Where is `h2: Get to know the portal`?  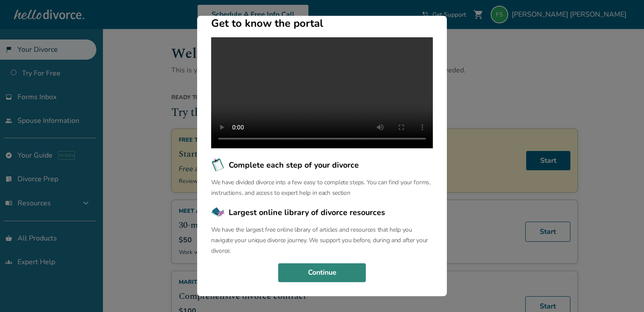 h2: Get to know the portal is located at coordinates (322, 23).